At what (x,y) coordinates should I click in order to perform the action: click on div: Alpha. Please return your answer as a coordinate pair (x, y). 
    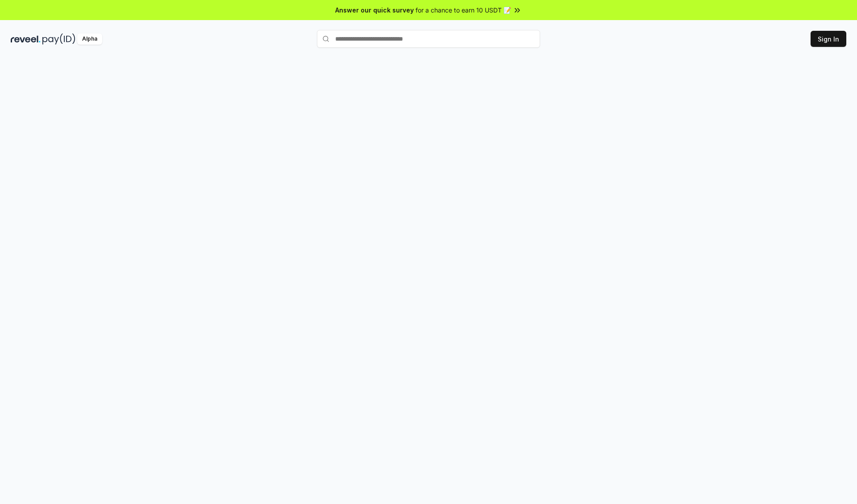
    Looking at the image, I should click on (90, 39).